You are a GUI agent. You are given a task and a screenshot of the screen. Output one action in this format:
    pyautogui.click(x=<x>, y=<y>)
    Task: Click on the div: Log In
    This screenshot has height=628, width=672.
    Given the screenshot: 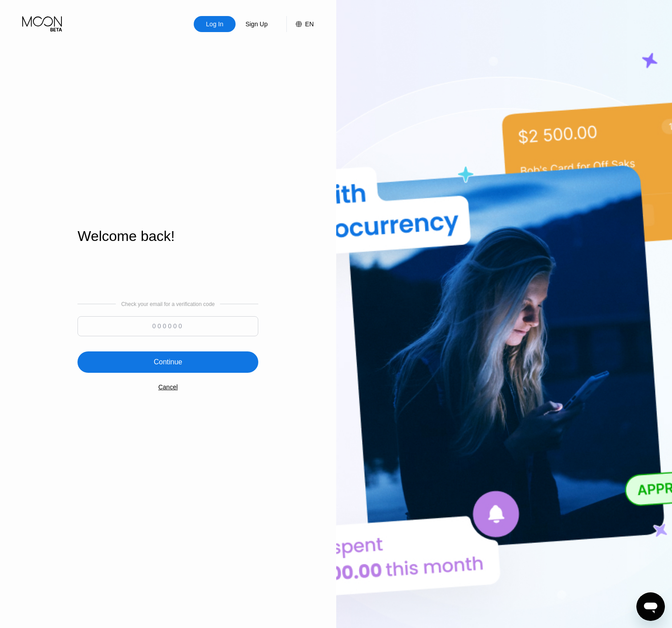 What is the action you would take?
    pyautogui.click(x=215, y=24)
    